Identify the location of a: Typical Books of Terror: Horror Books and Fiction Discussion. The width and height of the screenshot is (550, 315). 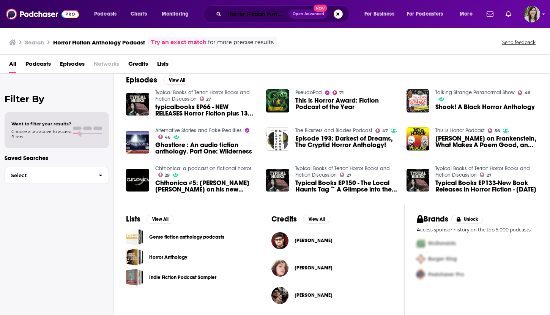
(202, 96).